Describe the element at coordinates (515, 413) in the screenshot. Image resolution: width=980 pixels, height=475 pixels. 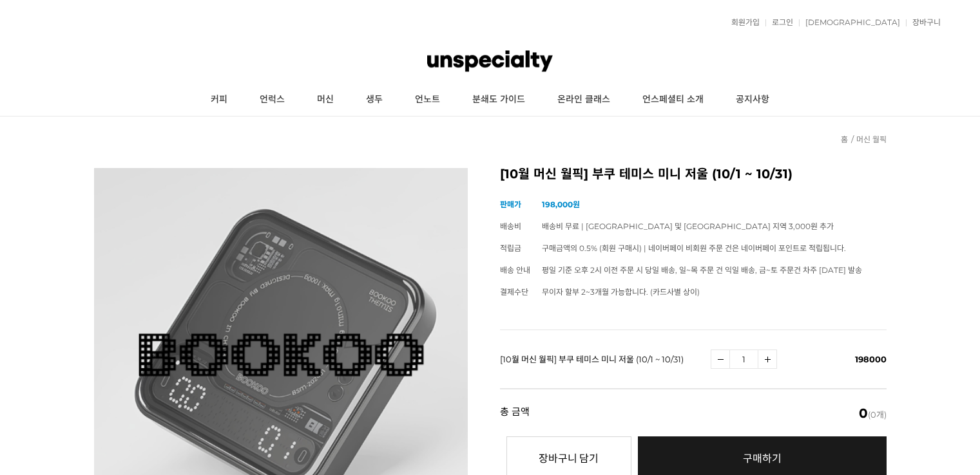
I see `strong: 총 금액` at that location.